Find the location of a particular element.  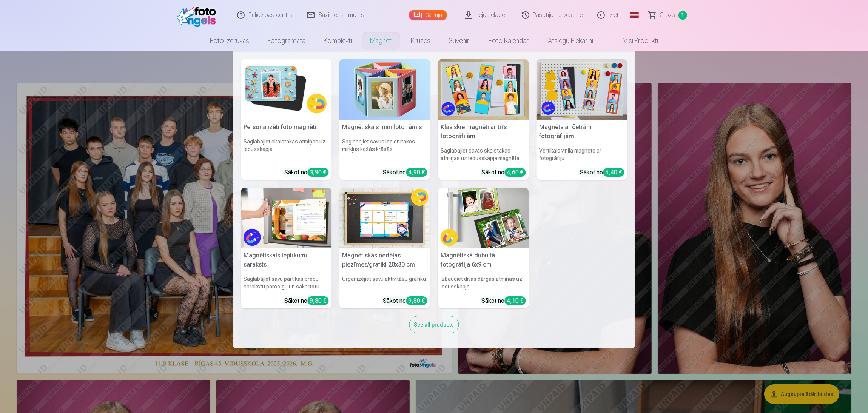

span: 1 is located at coordinates (682, 15).